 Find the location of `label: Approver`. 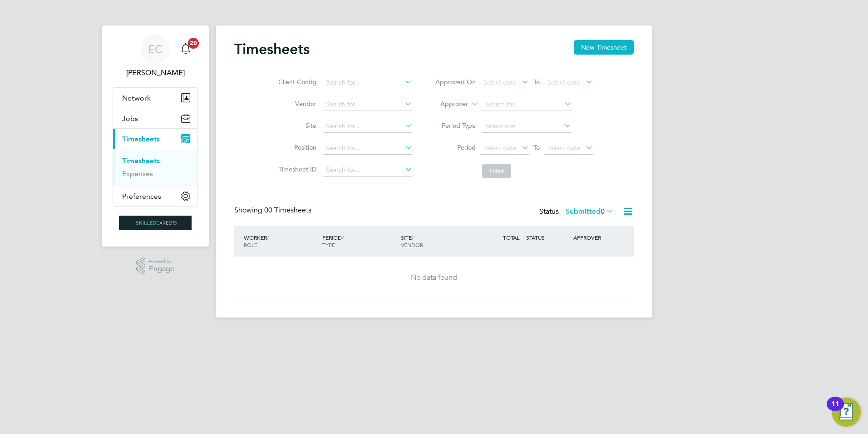

label: Approver is located at coordinates (447, 104).